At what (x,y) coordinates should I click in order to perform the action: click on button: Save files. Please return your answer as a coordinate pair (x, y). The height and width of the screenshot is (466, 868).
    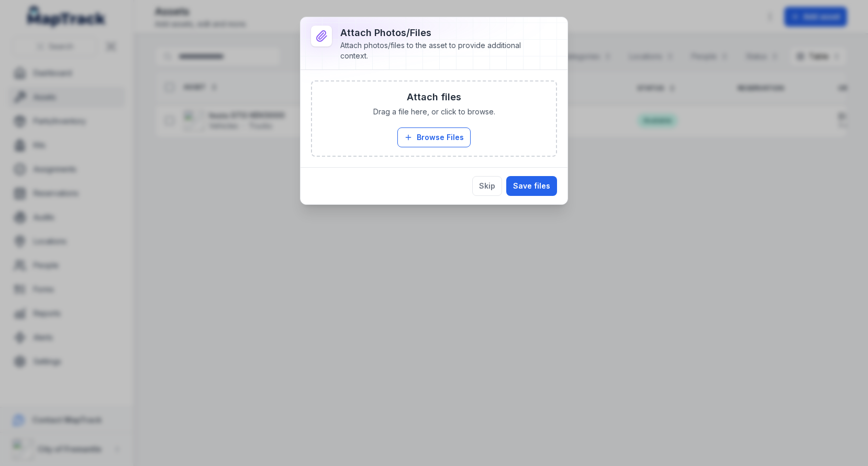
    Looking at the image, I should click on (531, 186).